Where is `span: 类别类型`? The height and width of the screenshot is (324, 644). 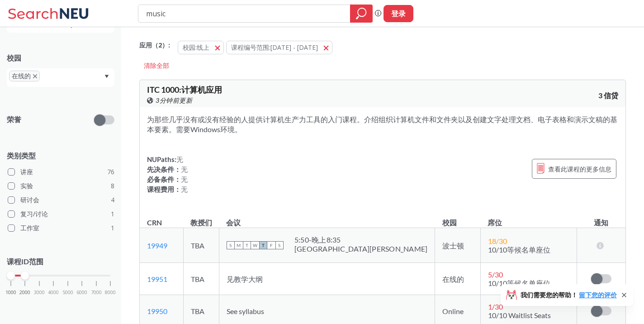 span: 类别类型 is located at coordinates (61, 156).